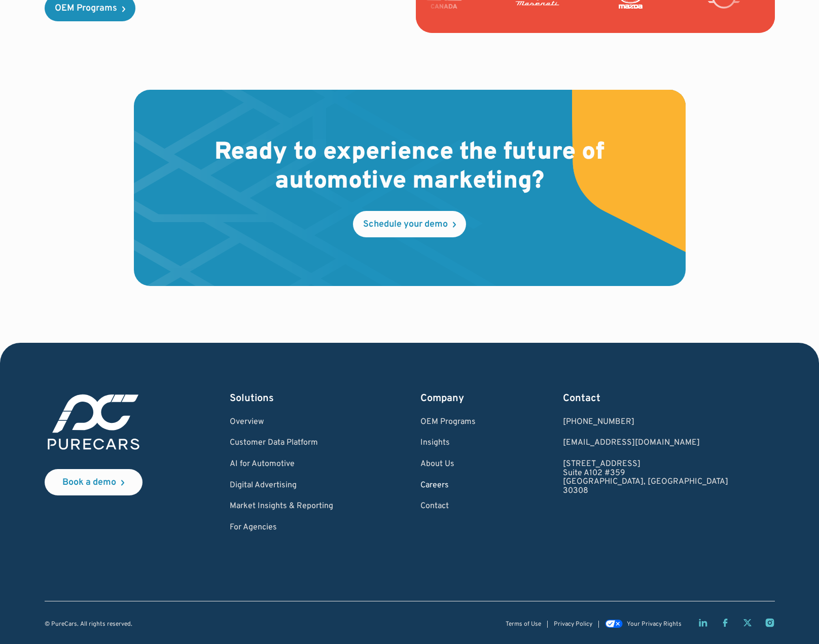  Describe the element at coordinates (645, 443) in the screenshot. I see `a: Email us` at that location.